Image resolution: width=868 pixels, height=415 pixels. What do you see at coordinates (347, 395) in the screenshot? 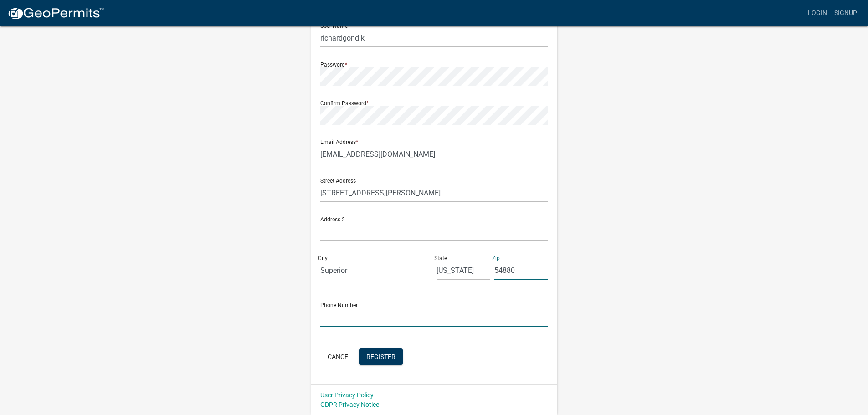
I see `a: User Privacy Policy` at bounding box center [347, 395].